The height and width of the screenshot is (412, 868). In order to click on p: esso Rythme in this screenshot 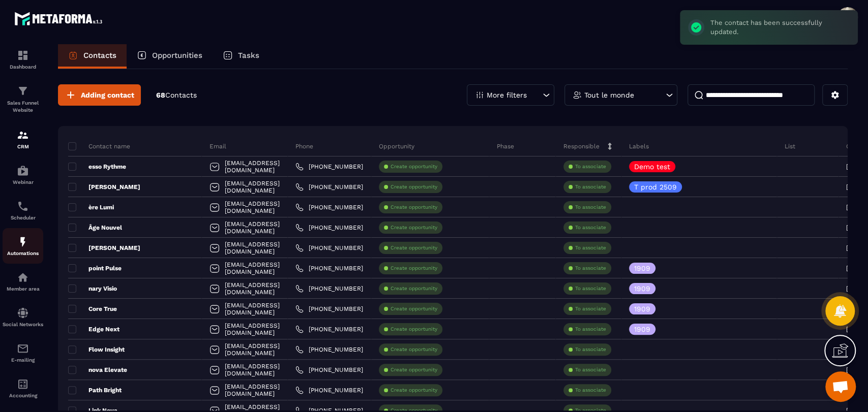, I will do `click(97, 166)`.